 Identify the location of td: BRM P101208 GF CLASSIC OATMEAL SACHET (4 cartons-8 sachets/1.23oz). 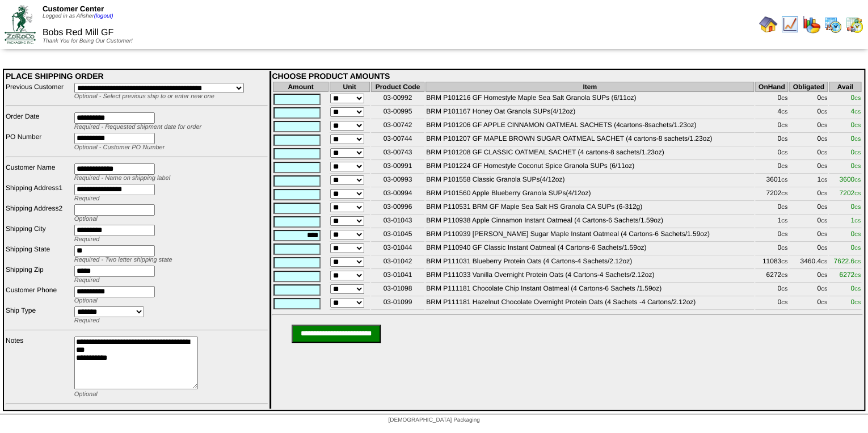
(590, 154).